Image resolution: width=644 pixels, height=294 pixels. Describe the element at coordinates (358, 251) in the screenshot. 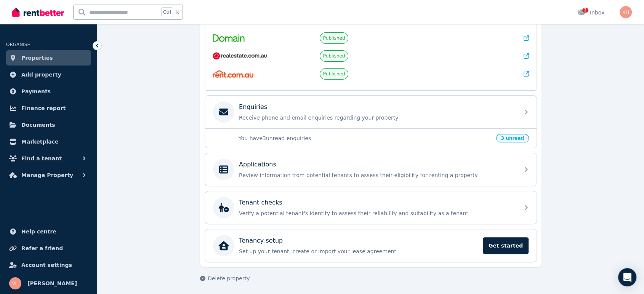

I see `p: Set up your tenant, create or import your lease agreement` at that location.